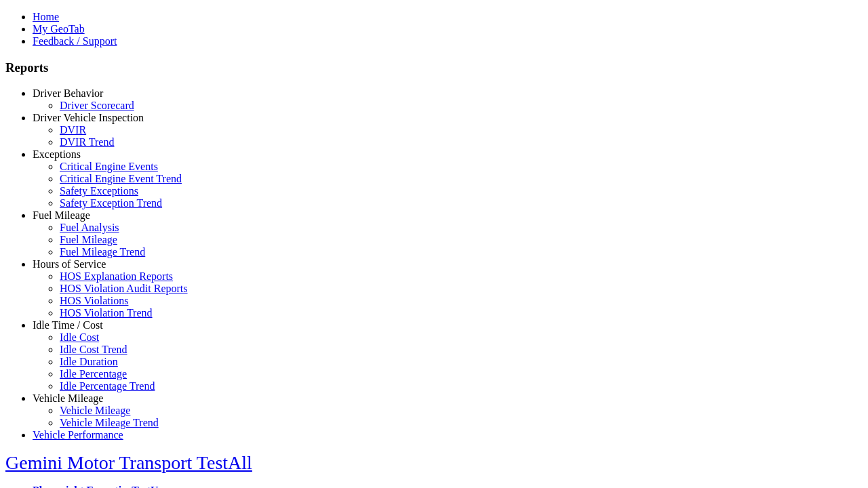 This screenshot has height=488, width=868. I want to click on a: Fuel Analysis, so click(90, 227).